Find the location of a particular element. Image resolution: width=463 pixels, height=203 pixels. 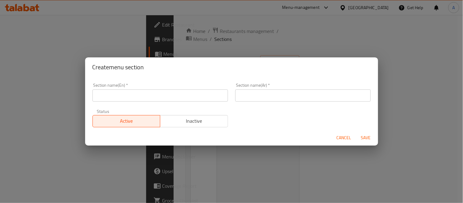

h2: Create menu section is located at coordinates (232, 67).